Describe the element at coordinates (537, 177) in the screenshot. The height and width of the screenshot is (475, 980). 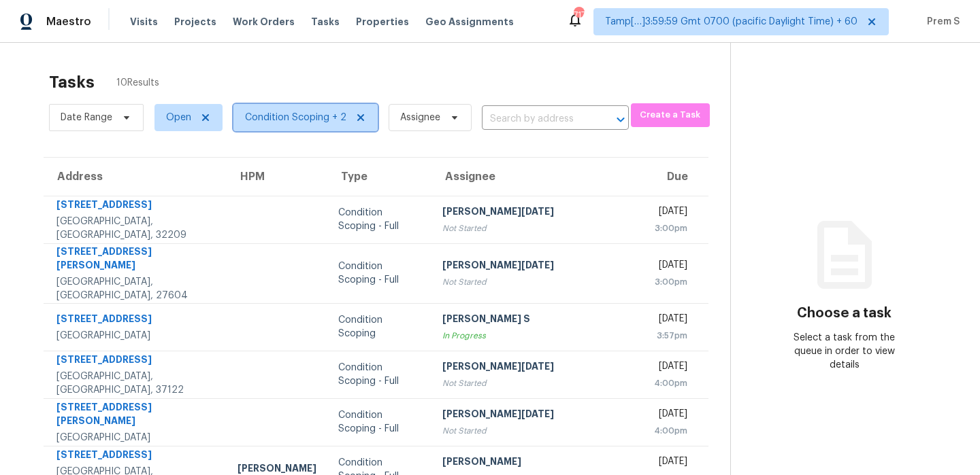
I see `th: Assignee` at that location.